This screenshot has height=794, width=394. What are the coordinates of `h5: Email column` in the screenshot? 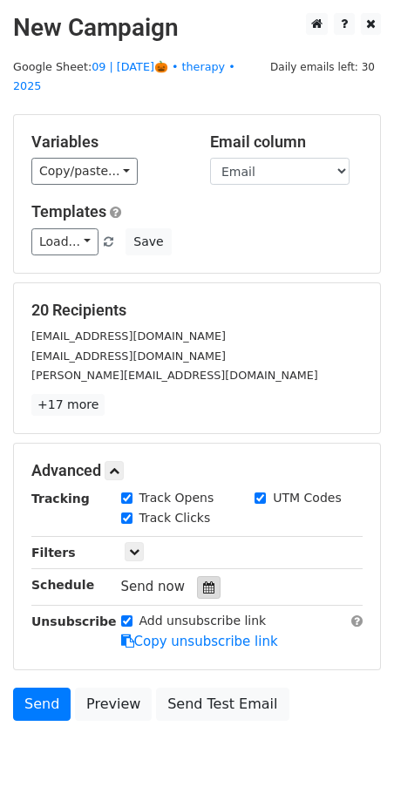 It's located at (286, 142).